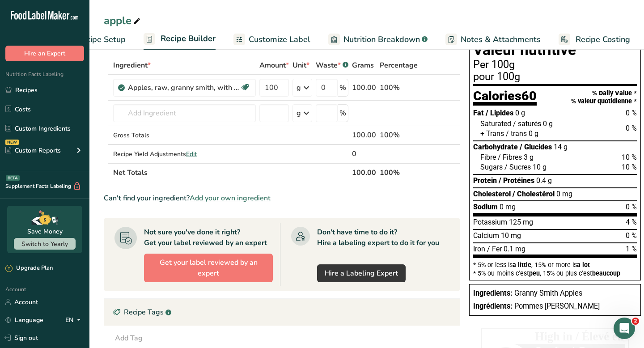 The width and height of the screenshot is (644, 348). I want to click on th: 100%, so click(398, 172).